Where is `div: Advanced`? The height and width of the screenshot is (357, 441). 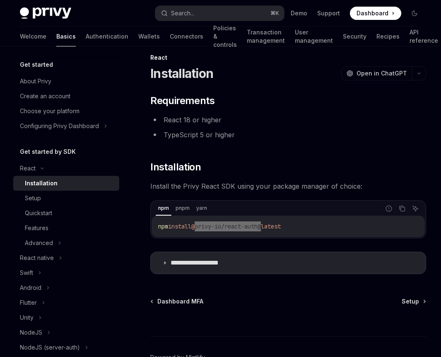
div: Advanced is located at coordinates (39, 243).